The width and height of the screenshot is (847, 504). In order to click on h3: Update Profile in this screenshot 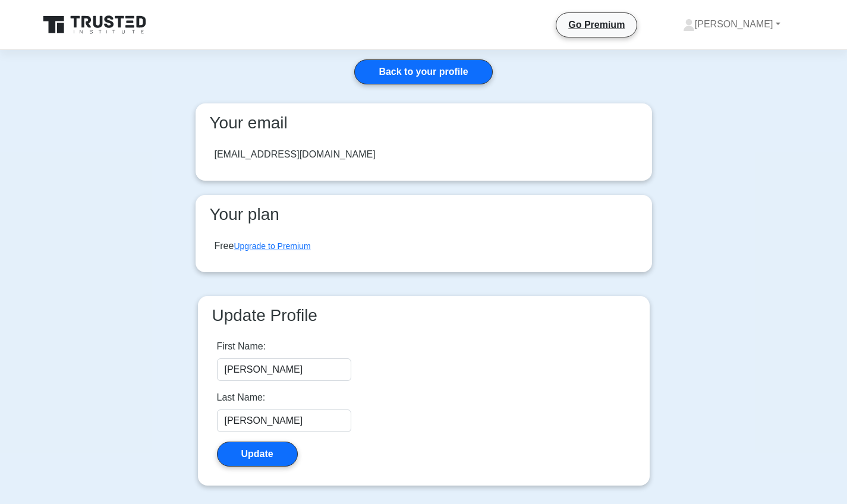, I will do `click(424, 316)`.